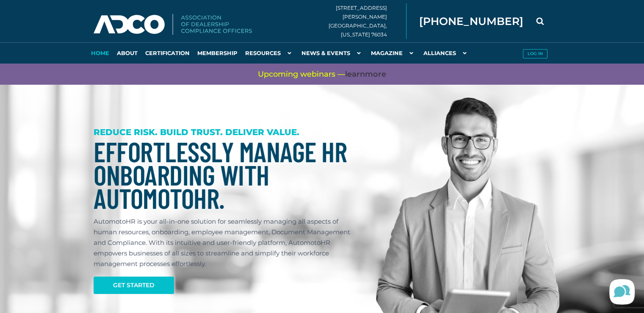 The image size is (644, 313). Describe the element at coordinates (127, 53) in the screenshot. I see `a: About` at that location.